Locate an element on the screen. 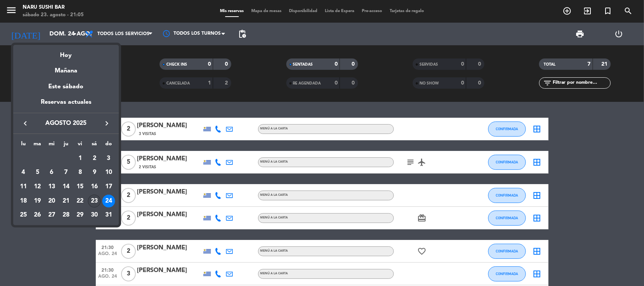  td: 18 de agosto de 2025 is located at coordinates (24, 201).